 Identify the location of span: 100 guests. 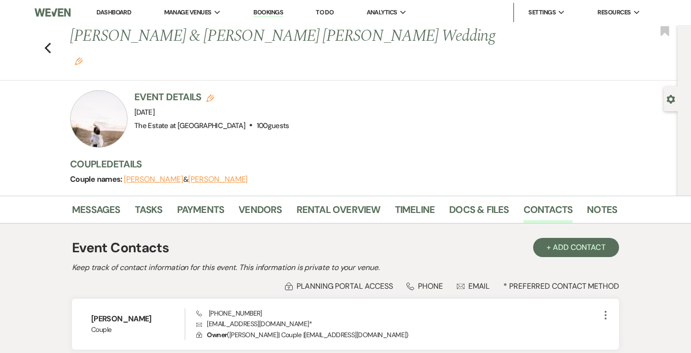
(273, 126).